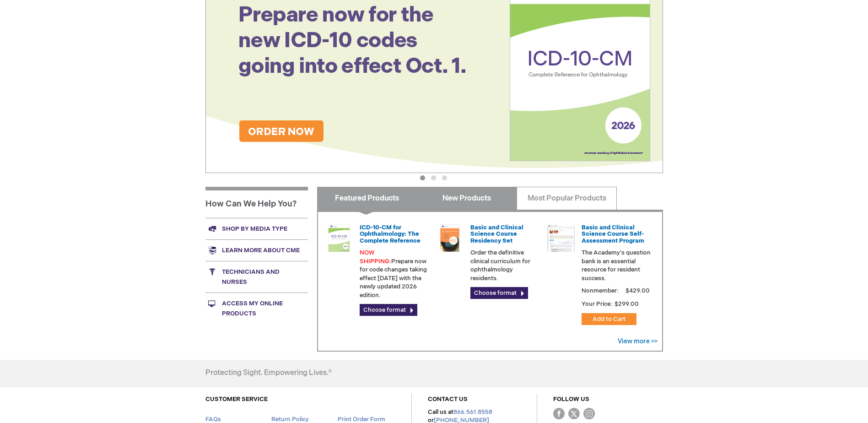 This screenshot has width=868, height=423. Describe the element at coordinates (505, 265) in the screenshot. I see `p: Order the definitive clinical curriculum for ophthalmology residents.` at that location.